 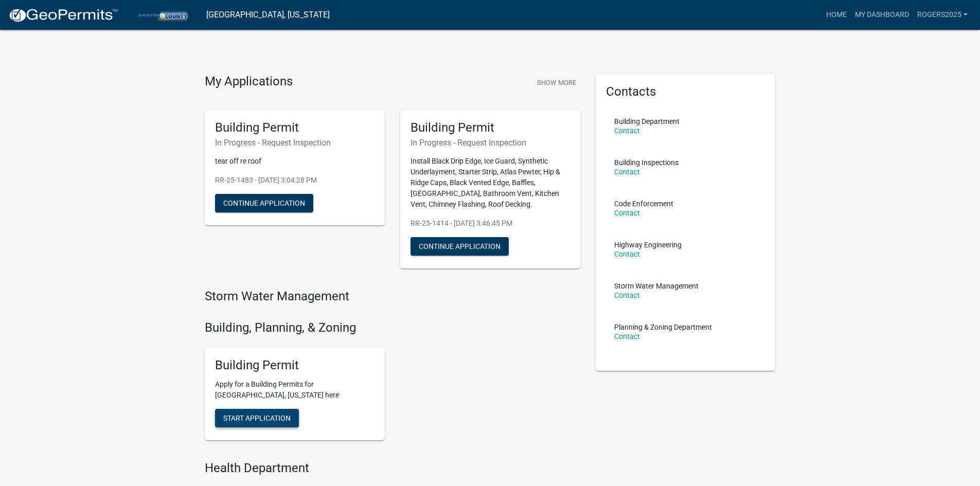 What do you see at coordinates (557, 83) in the screenshot?
I see `button: Show More` at bounding box center [557, 83].